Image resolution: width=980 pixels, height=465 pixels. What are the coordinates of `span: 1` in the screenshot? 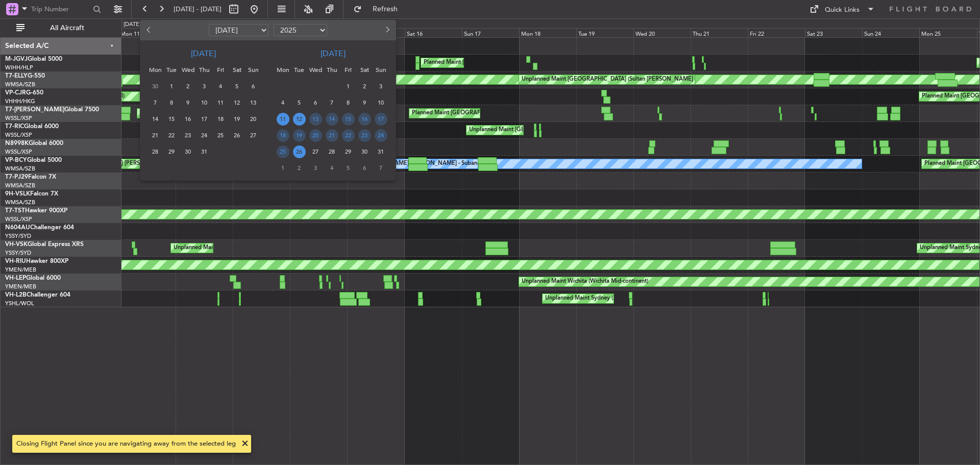 It's located at (348, 86).